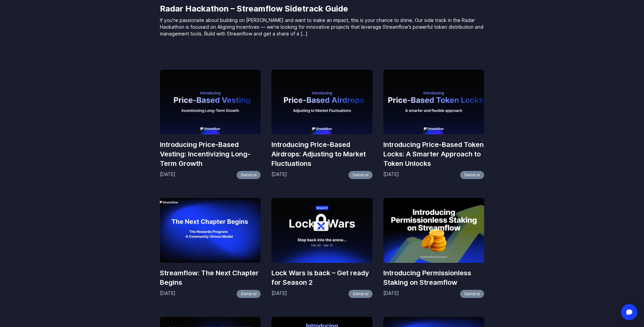 This screenshot has width=644, height=327. Describe the element at coordinates (210, 277) in the screenshot. I see `a: Streamflow: The Next Chapter Begins` at that location.